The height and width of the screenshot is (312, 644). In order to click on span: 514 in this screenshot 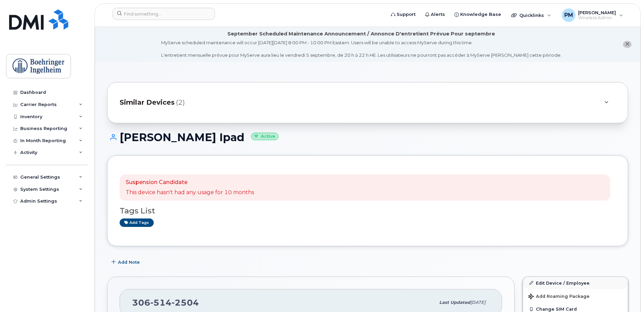, I will do `click(161, 303)`.